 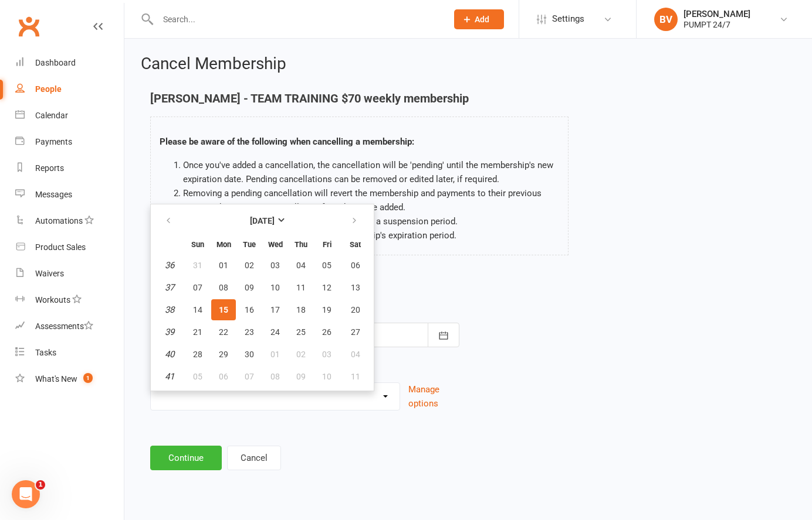 What do you see at coordinates (326, 288) in the screenshot?
I see `button: 12` at bounding box center [326, 288].